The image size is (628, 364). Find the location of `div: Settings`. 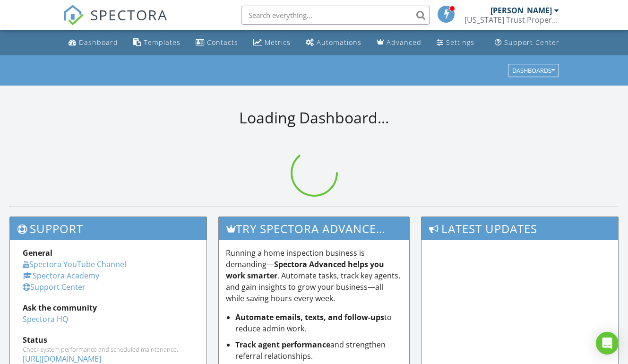

div: Settings is located at coordinates (460, 42).